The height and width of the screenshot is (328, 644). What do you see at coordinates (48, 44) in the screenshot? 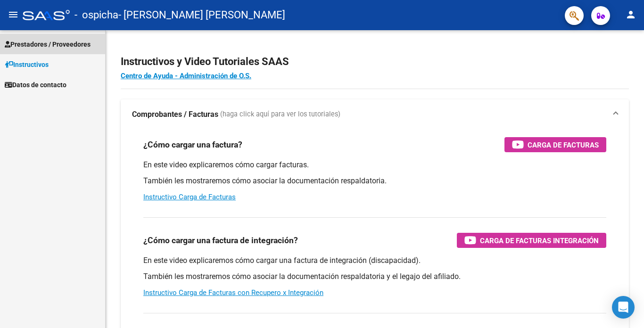
I see `span: Prestadores / Proveedores` at bounding box center [48, 44].